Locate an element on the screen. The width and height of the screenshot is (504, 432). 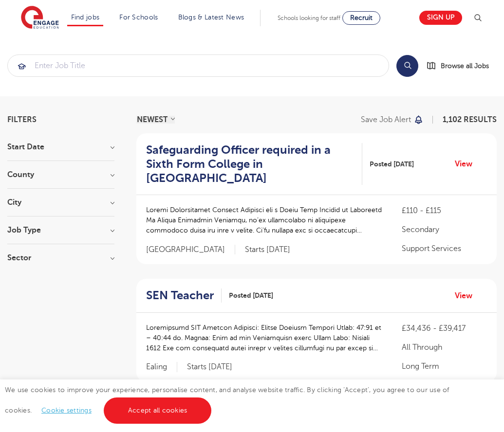
a: Browse all Jobs is located at coordinates (461, 65).